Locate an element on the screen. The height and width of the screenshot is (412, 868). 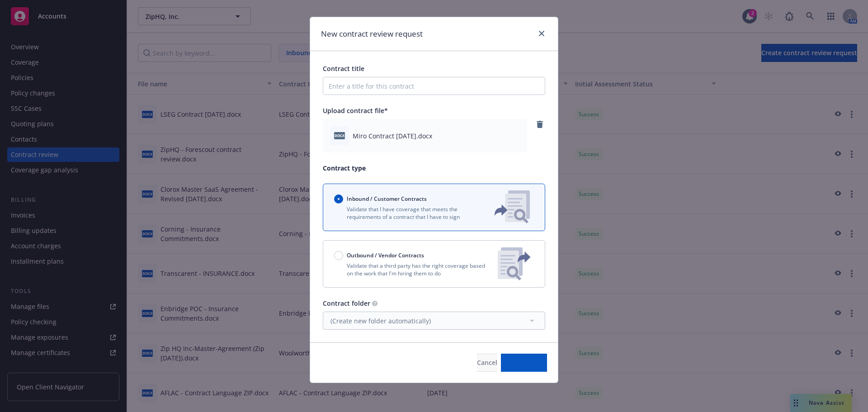
span: Outbound / Vendor Contracts is located at coordinates (385, 255).